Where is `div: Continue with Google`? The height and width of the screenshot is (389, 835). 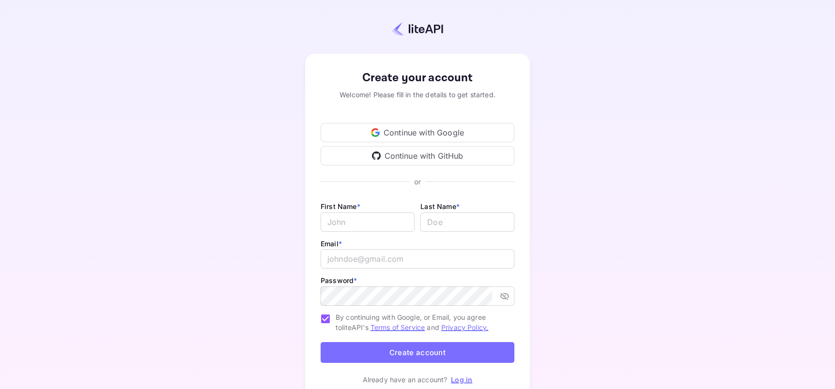
div: Continue with Google is located at coordinates (418, 133).